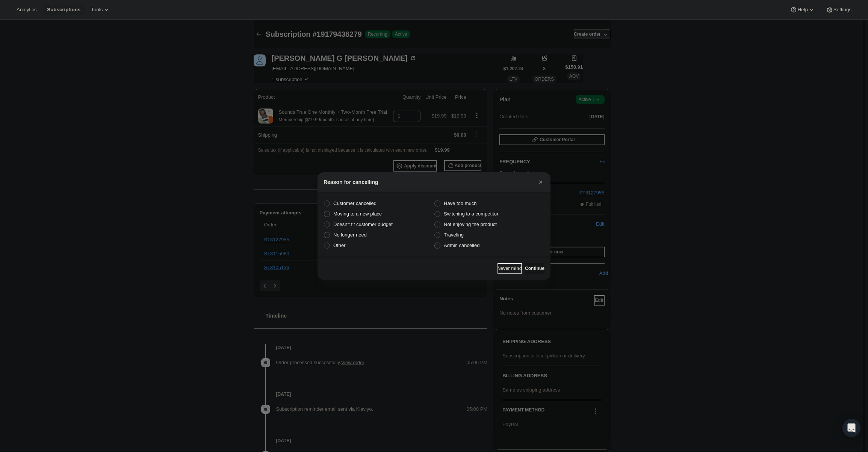 The image size is (868, 452). What do you see at coordinates (454, 235) in the screenshot?
I see `span: Traveling` at bounding box center [454, 235].